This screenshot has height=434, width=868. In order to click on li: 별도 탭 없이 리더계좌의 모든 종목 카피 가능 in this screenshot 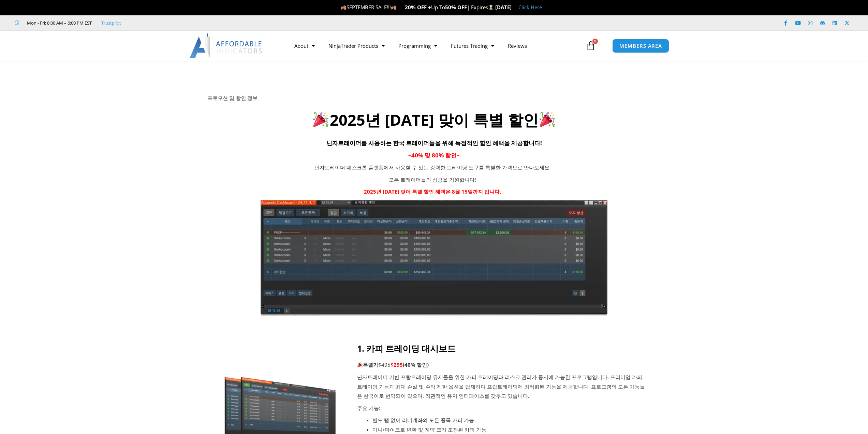, I will do `click(510, 420)`.